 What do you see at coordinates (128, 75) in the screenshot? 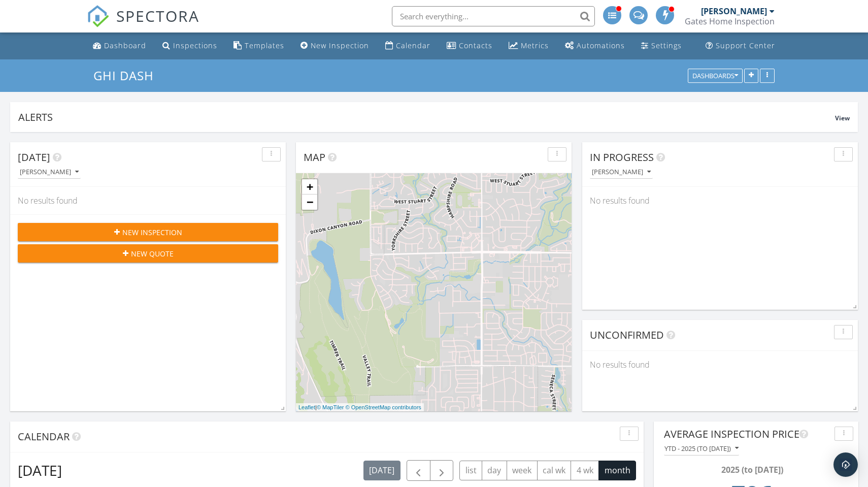
I see `a: GHI Dash` at bounding box center [128, 75].